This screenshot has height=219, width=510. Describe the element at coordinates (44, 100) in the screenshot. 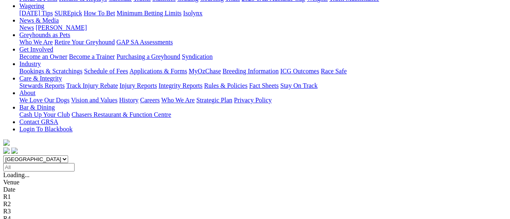

I see `a: We Love Our Dogs` at that location.